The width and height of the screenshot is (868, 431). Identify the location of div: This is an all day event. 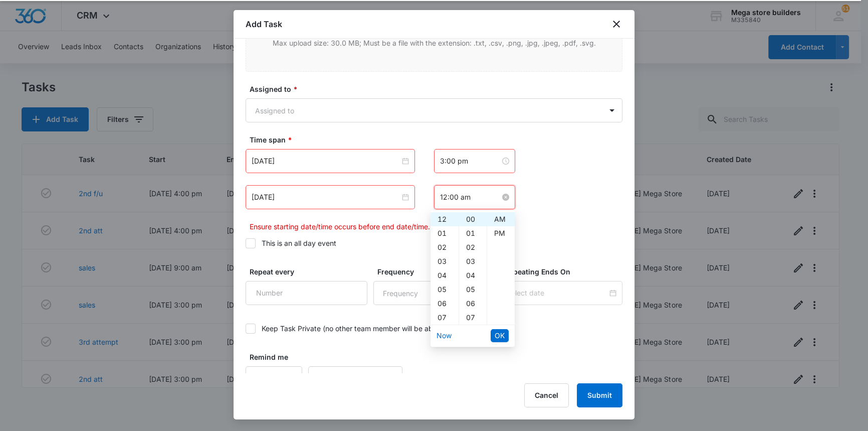
(299, 243).